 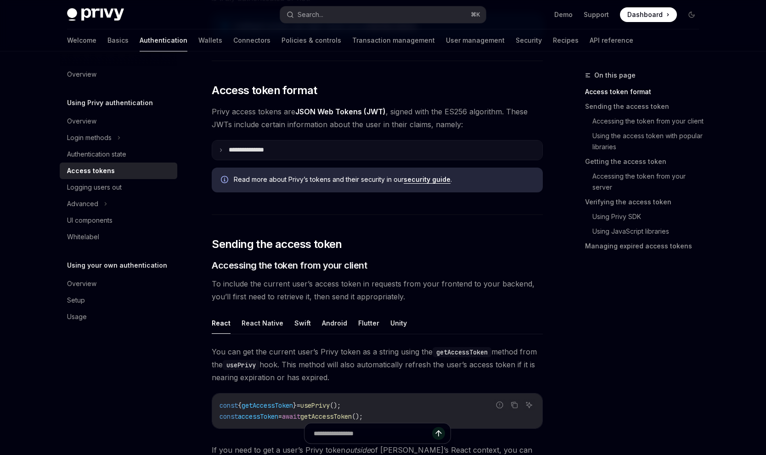 What do you see at coordinates (110, 103) in the screenshot?
I see `h5: Using Privy authentication` at bounding box center [110, 103].